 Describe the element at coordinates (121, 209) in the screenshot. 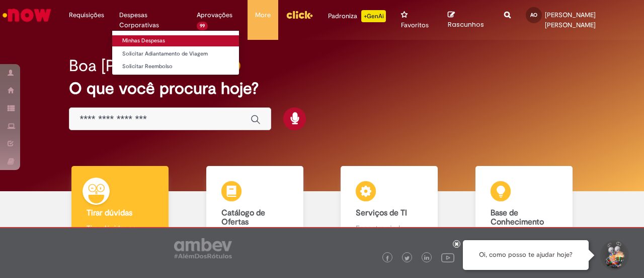

I see `a: Tirar dúvidas Tirar dúvidas com Lupi Assist e Gen Ai` at that location.